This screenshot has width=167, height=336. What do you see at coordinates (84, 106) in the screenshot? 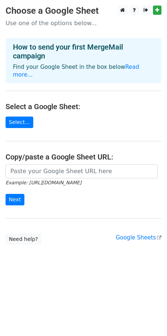
I see `h4: Select a Google Sheet:` at bounding box center [84, 106].